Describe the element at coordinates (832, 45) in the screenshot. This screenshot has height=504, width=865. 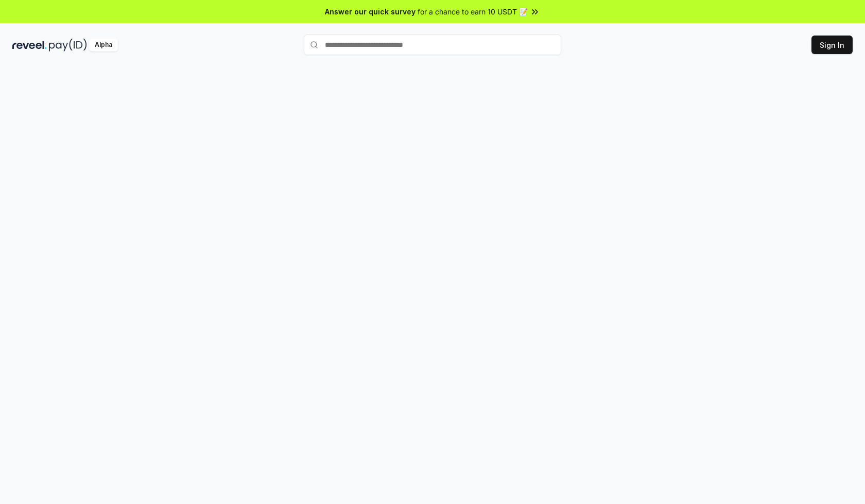
I see `button: Sign In` at that location.